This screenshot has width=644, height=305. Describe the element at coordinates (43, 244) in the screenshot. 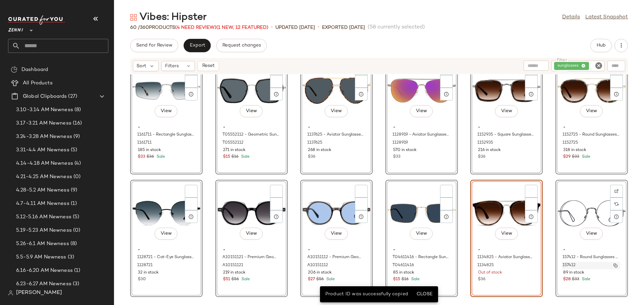

I see `span: 5.26-6.1 AM Newness` at that location.